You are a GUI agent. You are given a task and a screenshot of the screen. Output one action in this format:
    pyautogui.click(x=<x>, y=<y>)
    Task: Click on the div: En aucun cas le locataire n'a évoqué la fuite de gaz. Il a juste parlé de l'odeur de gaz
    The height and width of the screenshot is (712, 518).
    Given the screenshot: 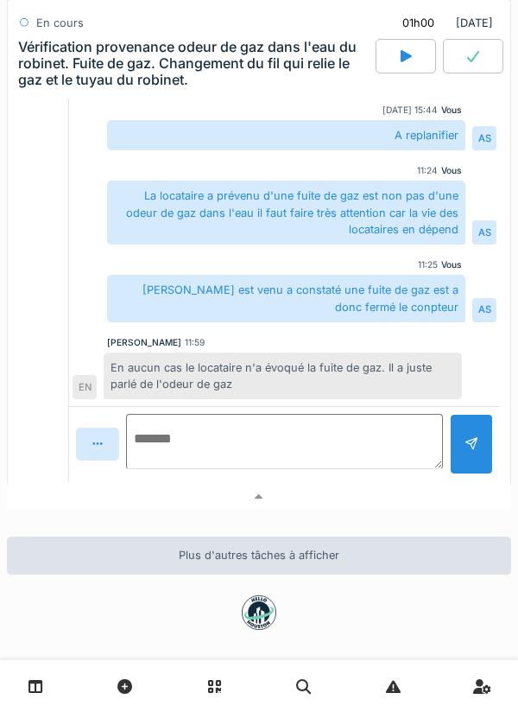 What is the action you would take?
    pyautogui.click(x=283, y=376)
    